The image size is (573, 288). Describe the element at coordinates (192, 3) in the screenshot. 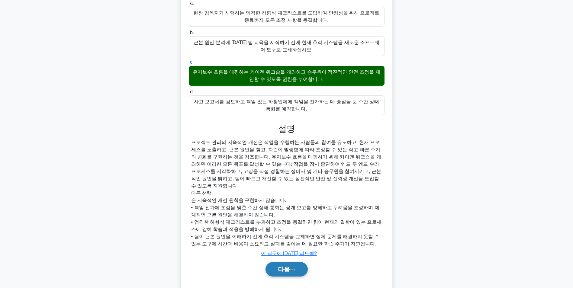

I see `span: a.` at that location.